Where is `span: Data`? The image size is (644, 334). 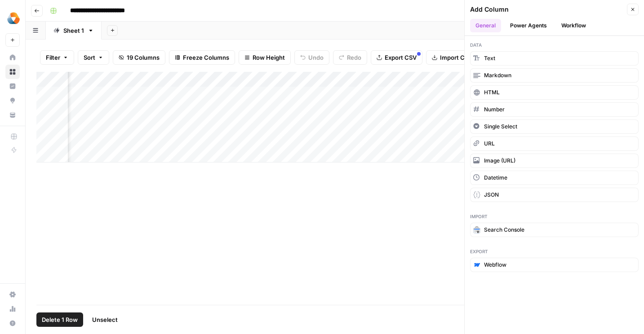
span: Data is located at coordinates (554, 45).